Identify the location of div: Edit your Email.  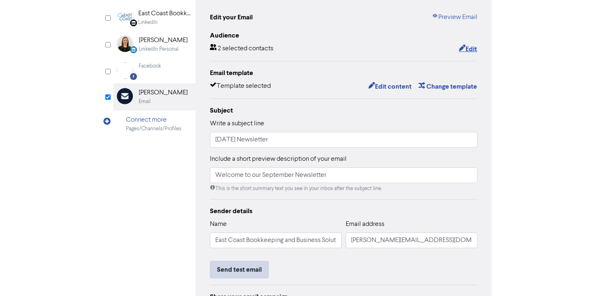
(231, 17).